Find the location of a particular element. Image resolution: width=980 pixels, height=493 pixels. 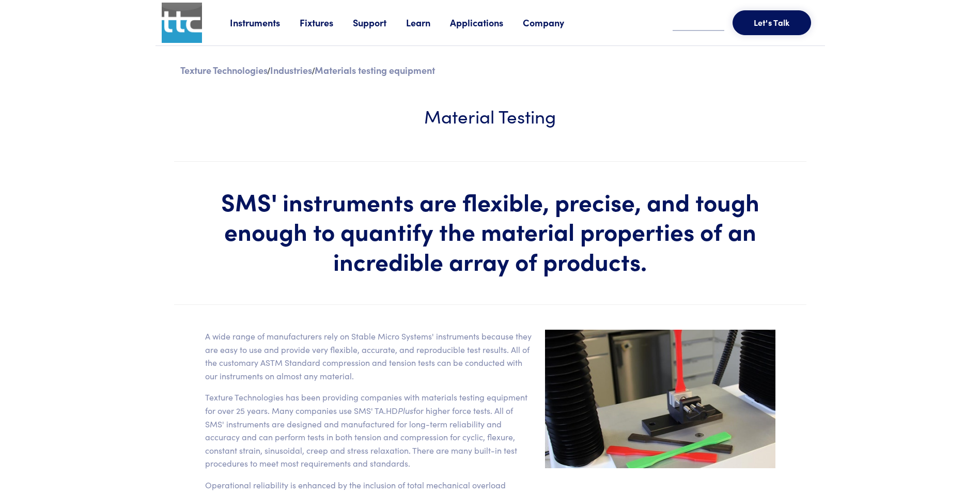

a: Applications is located at coordinates (486, 22).